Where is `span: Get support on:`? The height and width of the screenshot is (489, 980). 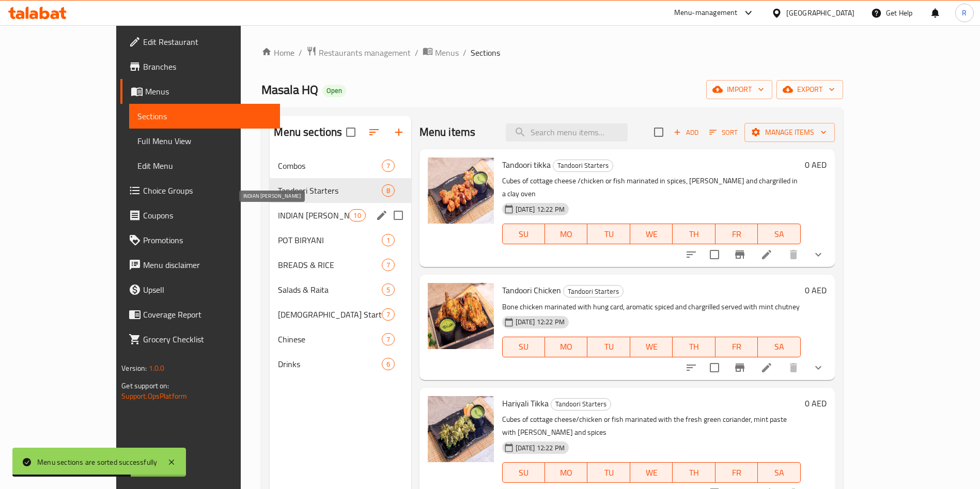 span: Get support on: is located at coordinates (145, 386).